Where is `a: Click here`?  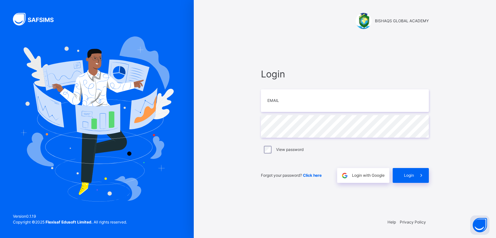
a: Click here is located at coordinates (312, 175).